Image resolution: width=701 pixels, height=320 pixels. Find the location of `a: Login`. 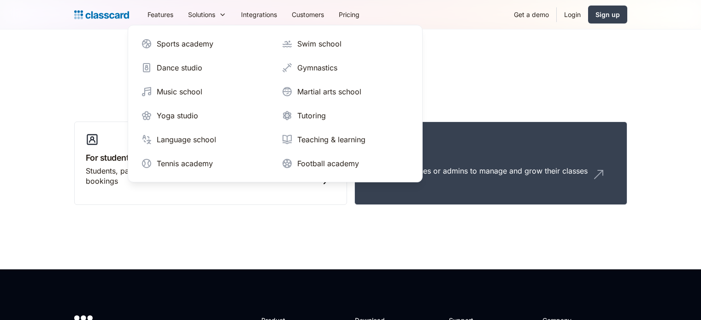

a: Login is located at coordinates (573, 14).